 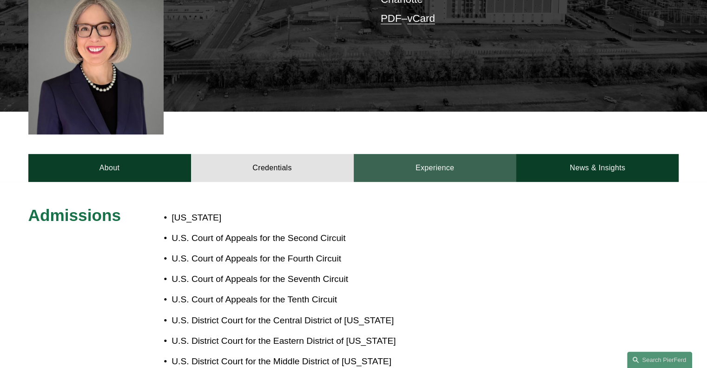 I want to click on p: U.S. Court of Appeals for the Tenth Circuit, so click(x=330, y=299).